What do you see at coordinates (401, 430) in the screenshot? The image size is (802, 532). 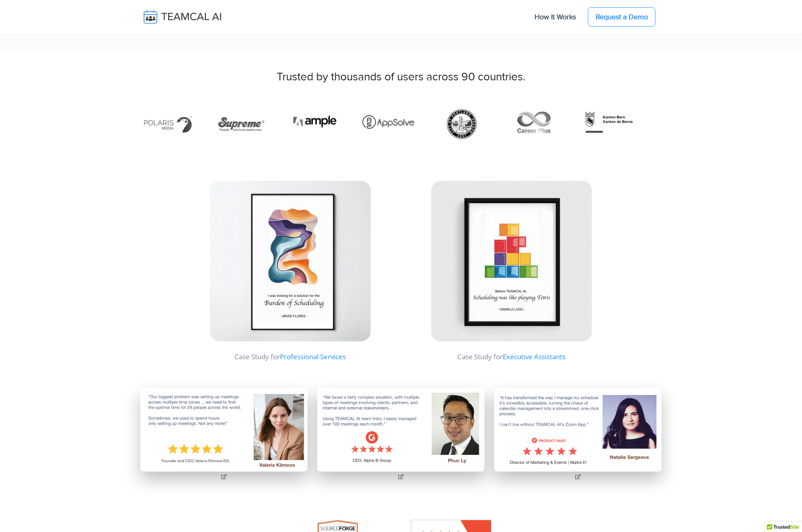 I see `img: We faced a fairly complex situation, with multiple types of meetings involving clients, partners,...` at bounding box center [401, 430].